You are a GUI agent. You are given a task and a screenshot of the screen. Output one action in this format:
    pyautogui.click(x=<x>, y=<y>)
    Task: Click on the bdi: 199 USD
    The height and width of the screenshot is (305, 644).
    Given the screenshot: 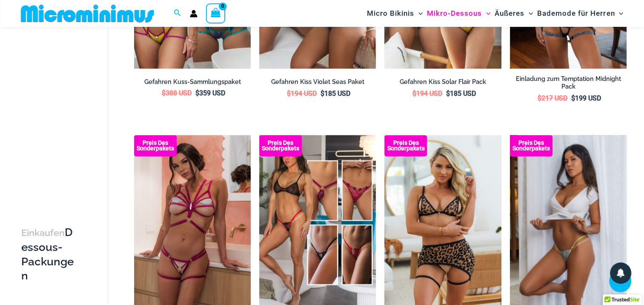 What is the action you would take?
    pyautogui.click(x=586, y=98)
    